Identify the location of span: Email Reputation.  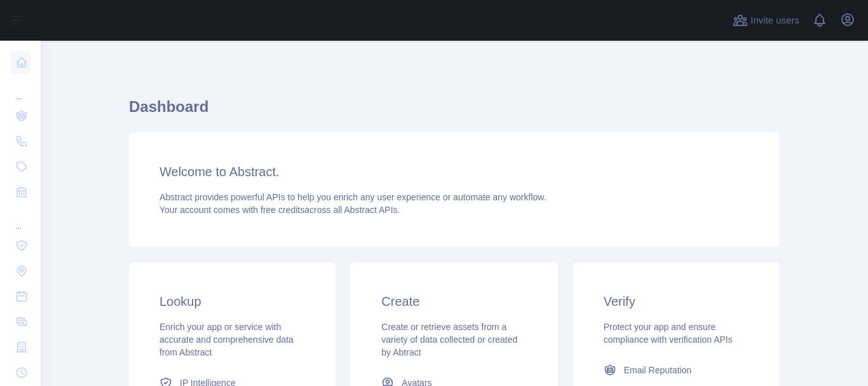
(658, 370).